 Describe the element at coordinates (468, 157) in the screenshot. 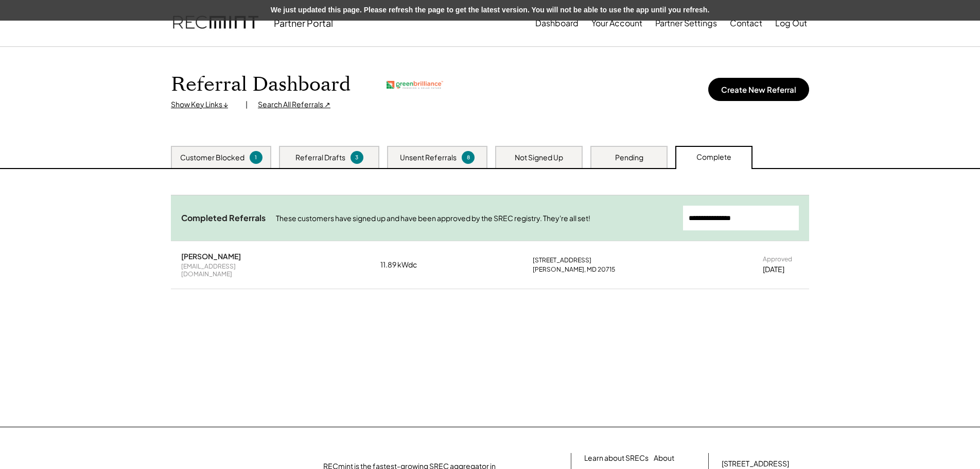

I see `div: 8` at that location.